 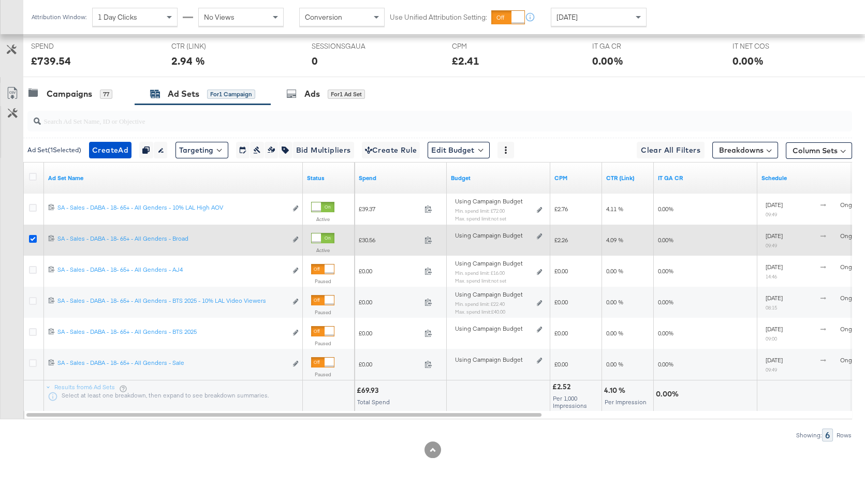 What do you see at coordinates (346, 94) in the screenshot?
I see `div: for 1 Ad Set` at bounding box center [346, 94].